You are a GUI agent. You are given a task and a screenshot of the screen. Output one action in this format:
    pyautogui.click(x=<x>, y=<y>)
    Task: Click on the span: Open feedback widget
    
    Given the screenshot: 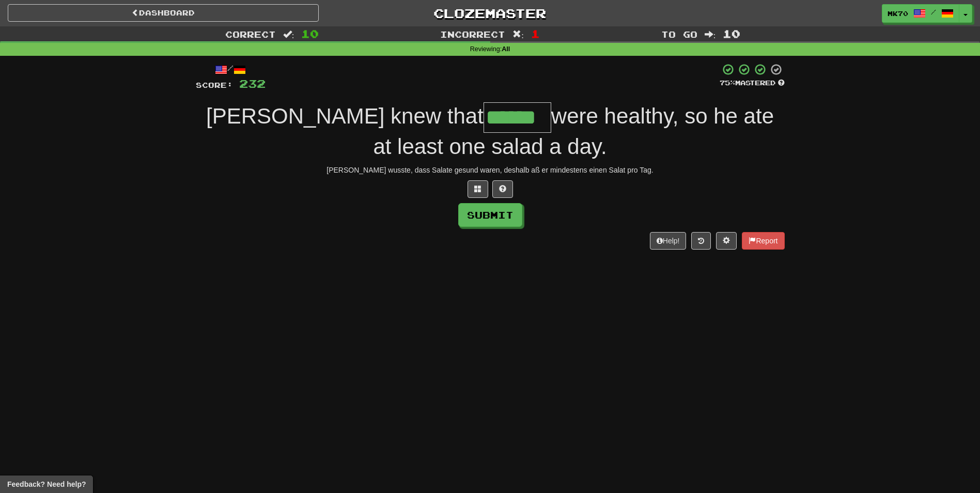 What is the action you would take?
    pyautogui.click(x=47, y=484)
    